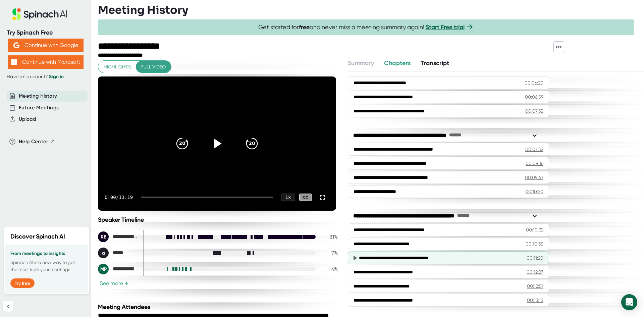 Image resolution: width=644 pixels, height=317 pixels. I want to click on div: Speaker Timeline, so click(218, 220).